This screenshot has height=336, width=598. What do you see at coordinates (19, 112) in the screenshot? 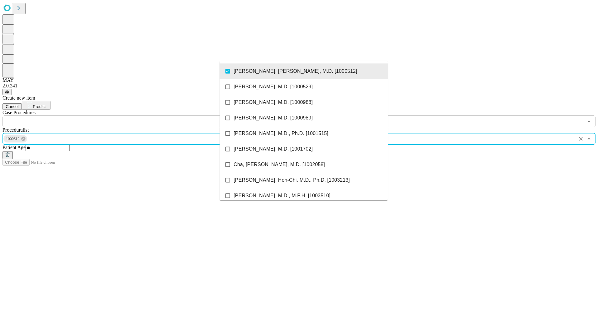
I see `span: Scheduled Procedure` at bounding box center [19, 112].